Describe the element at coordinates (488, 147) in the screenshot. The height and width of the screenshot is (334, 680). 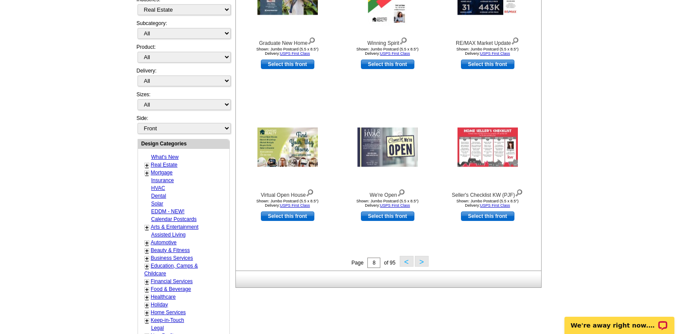
I see `img: Seller's Checklist KW (PJF)` at that location.